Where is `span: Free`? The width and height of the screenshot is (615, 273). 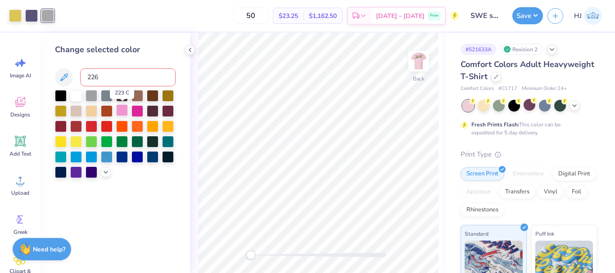 span: Free is located at coordinates (434, 16).